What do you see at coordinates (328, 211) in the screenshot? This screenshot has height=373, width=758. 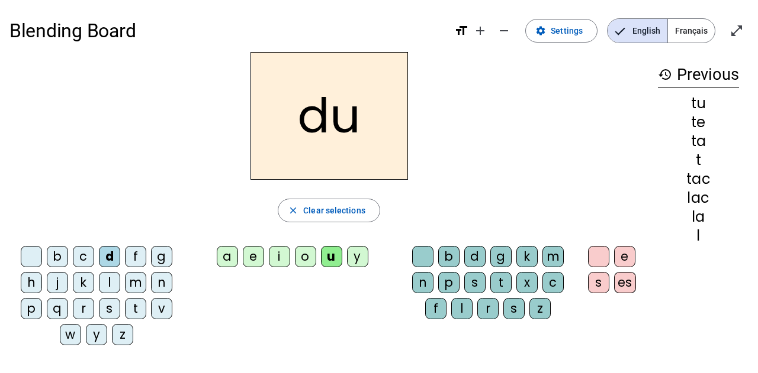 I see `button: Clear selections` at bounding box center [328, 211].